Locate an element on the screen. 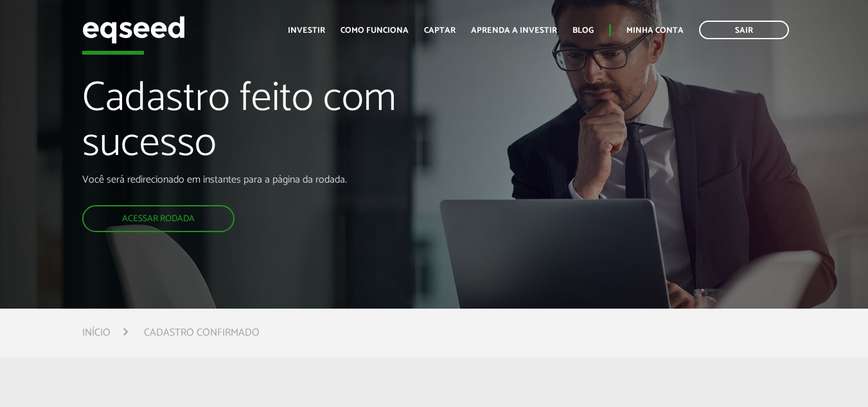 The width and height of the screenshot is (868, 407). a: Investir is located at coordinates (306, 31).